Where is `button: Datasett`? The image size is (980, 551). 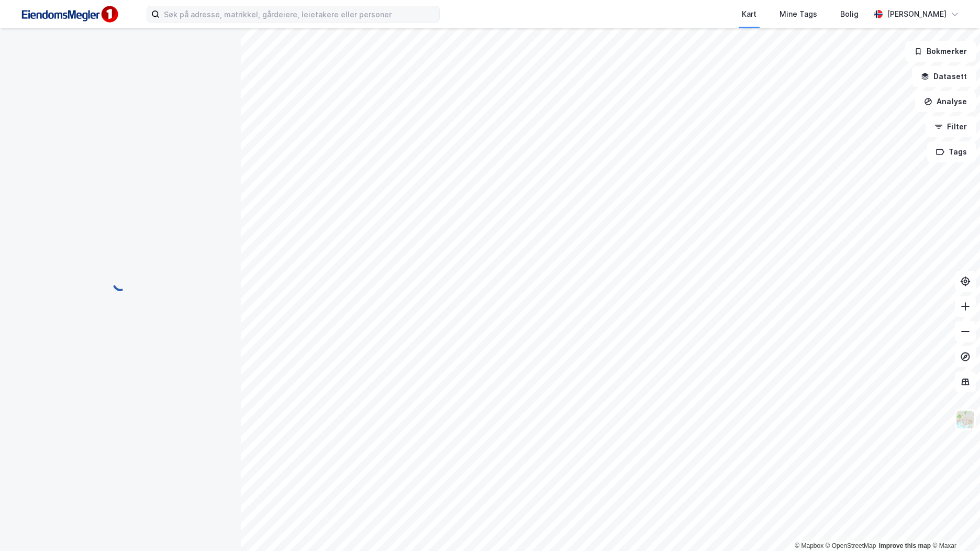
button: Datasett is located at coordinates (944, 76).